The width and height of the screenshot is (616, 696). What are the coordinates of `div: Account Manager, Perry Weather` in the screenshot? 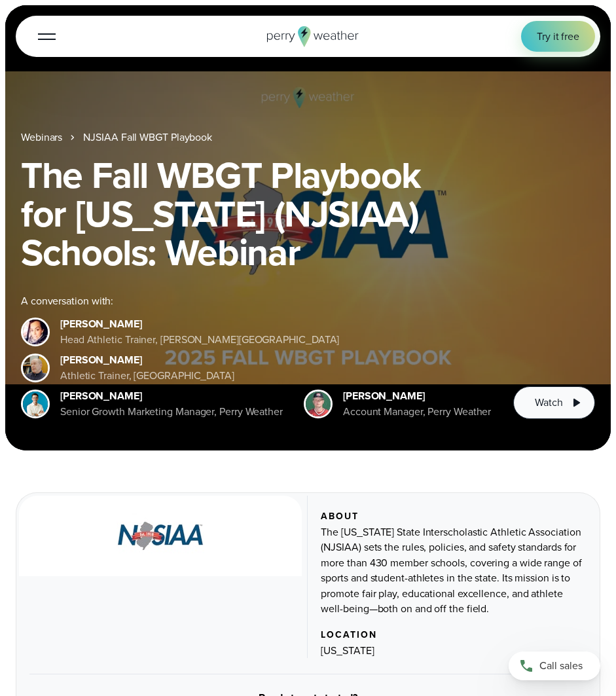 It's located at (417, 411).